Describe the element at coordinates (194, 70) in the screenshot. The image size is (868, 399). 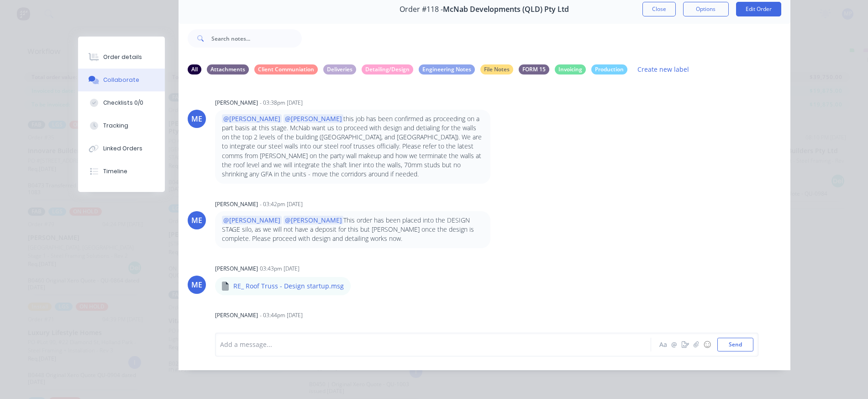
I see `div: All` at that location.